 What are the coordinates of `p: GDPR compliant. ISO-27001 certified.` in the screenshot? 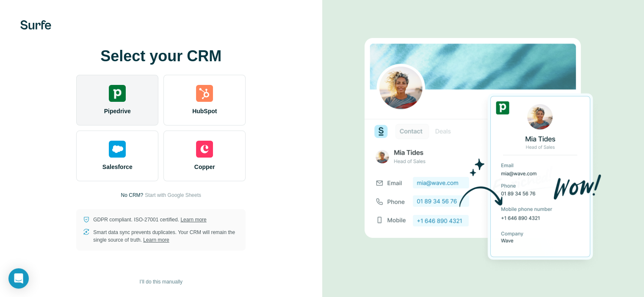 It's located at (149, 220).